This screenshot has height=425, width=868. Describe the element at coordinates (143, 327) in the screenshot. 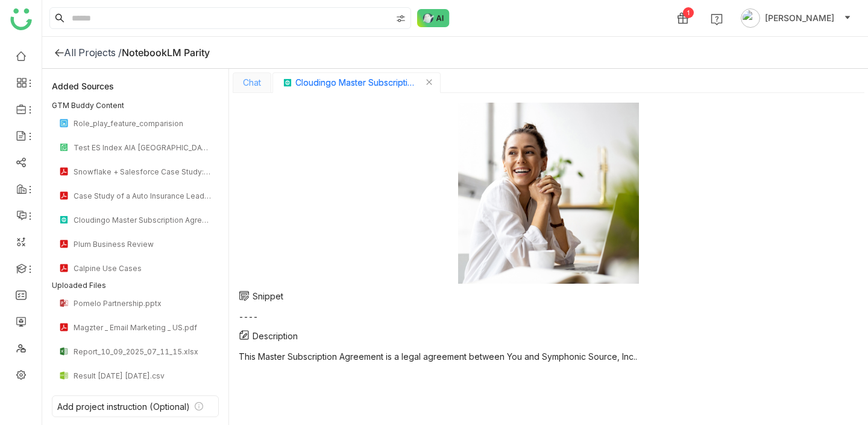

I see `div: Magzter _ Email Marketing _ US.pdf` at that location.